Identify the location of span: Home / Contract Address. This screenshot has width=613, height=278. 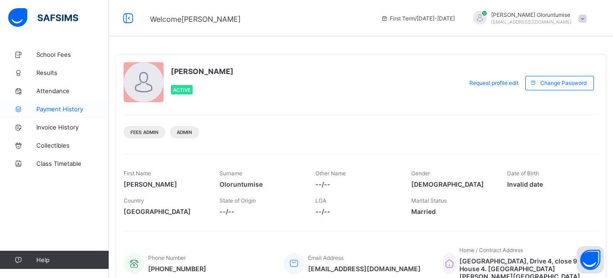
(491, 250).